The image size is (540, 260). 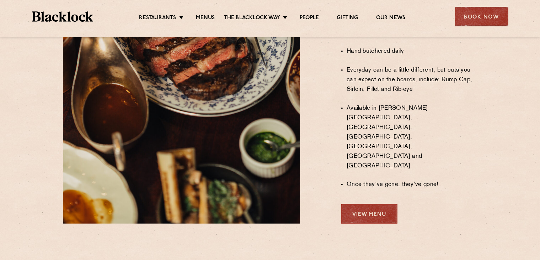 I want to click on a: Menus, so click(x=206, y=18).